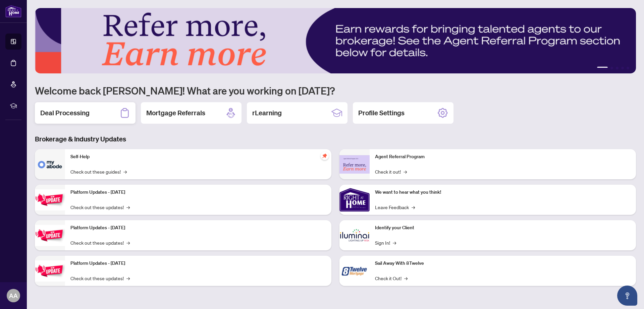  What do you see at coordinates (628, 68) in the screenshot?
I see `button: 5` at bounding box center [628, 68].